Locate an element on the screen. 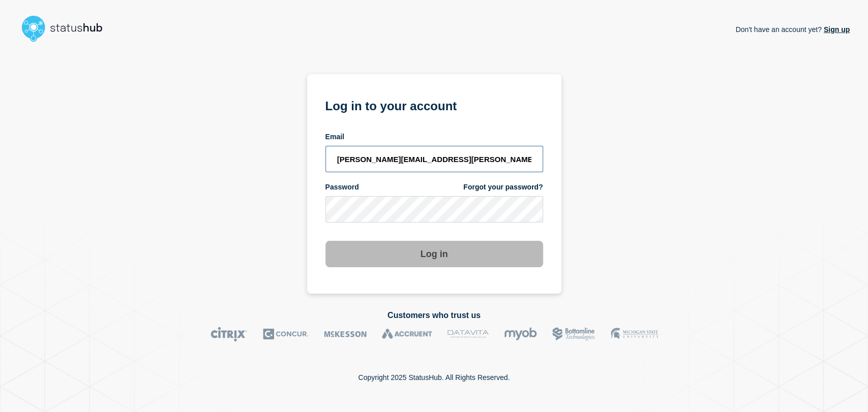 The width and height of the screenshot is (868, 412). a: Sign up is located at coordinates (835, 30).